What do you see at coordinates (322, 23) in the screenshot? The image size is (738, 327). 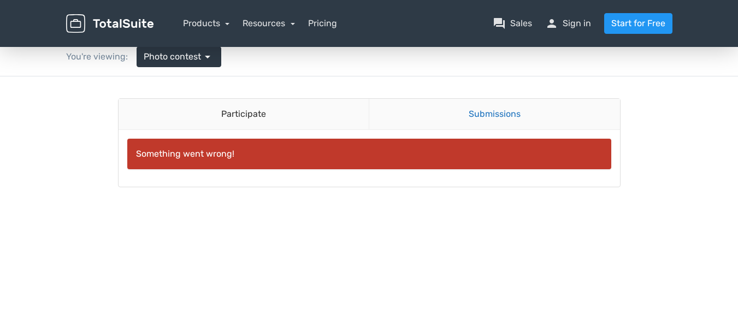 I see `a: Pricing` at bounding box center [322, 23].